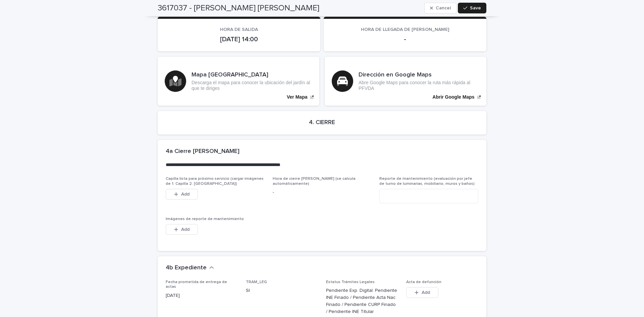 This screenshot has height=317, width=644. I want to click on span: TRAM_LEG, so click(256, 282).